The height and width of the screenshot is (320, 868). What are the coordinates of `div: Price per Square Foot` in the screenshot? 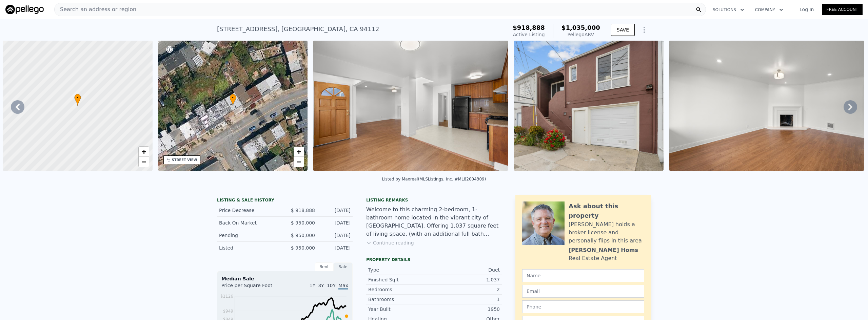 It's located at (253, 287).